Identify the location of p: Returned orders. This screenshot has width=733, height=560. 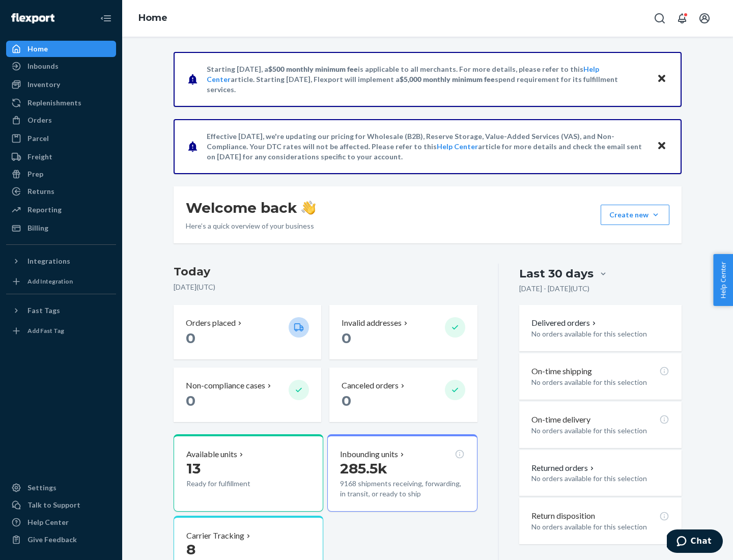
(563, 468).